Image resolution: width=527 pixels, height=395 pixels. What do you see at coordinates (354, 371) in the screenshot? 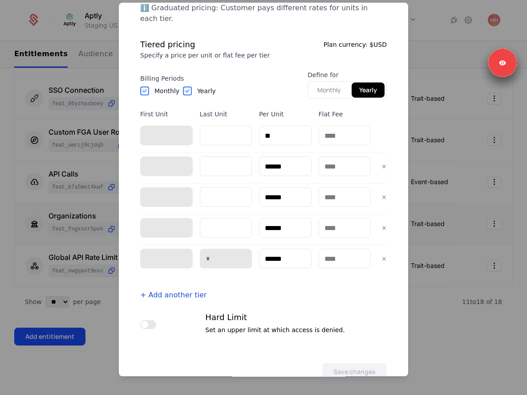
I see `button: Save changes` at bounding box center [354, 371].